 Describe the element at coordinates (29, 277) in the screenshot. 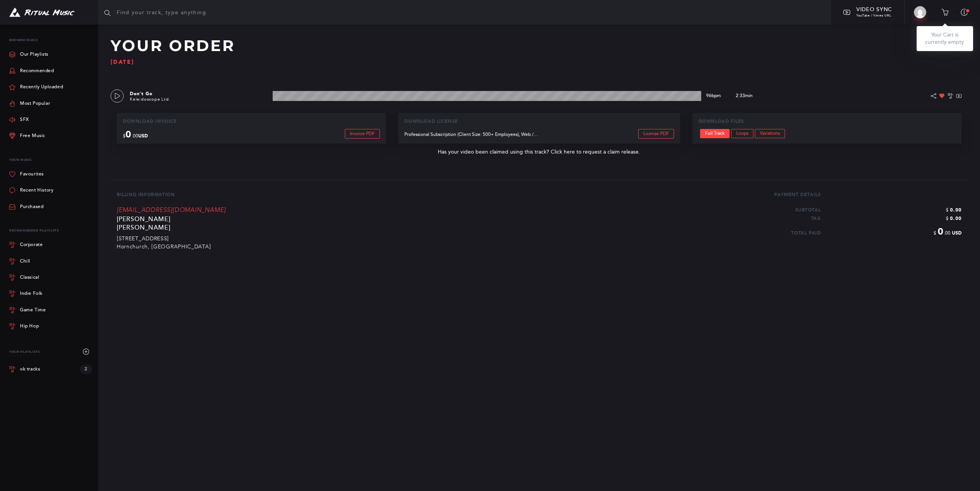

I see `div: Classical` at that location.